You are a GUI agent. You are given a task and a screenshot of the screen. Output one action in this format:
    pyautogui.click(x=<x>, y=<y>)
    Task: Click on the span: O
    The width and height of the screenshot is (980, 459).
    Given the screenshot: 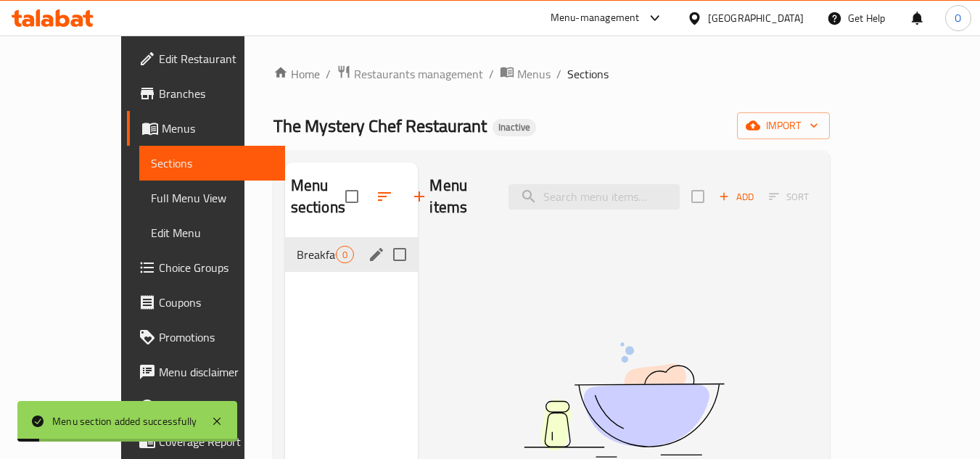 What is the action you would take?
    pyautogui.click(x=958, y=19)
    